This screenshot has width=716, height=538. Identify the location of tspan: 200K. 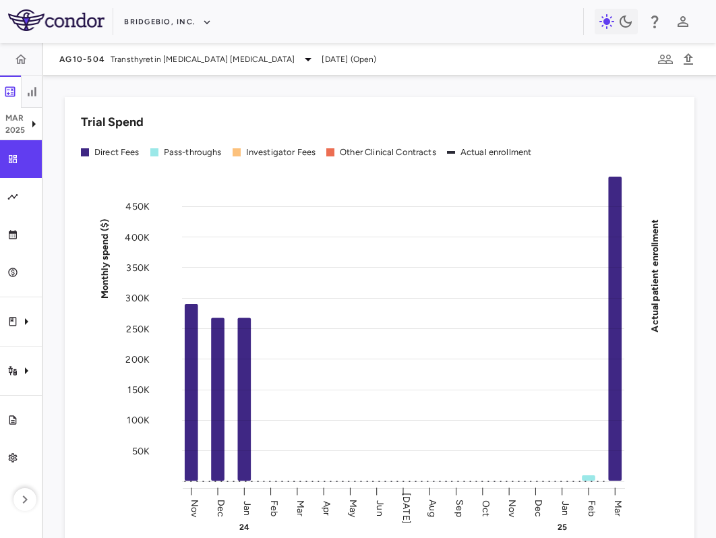
(137, 358).